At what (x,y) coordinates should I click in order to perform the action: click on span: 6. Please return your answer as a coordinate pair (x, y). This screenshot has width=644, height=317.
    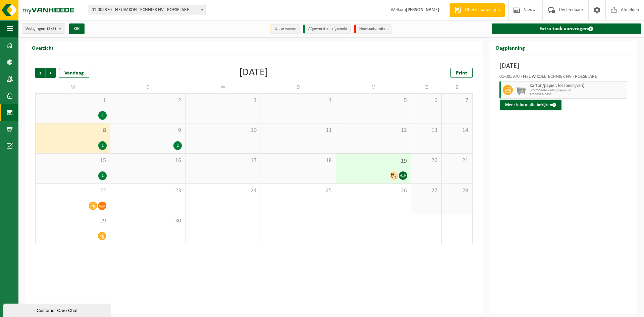
    Looking at the image, I should click on (426, 101).